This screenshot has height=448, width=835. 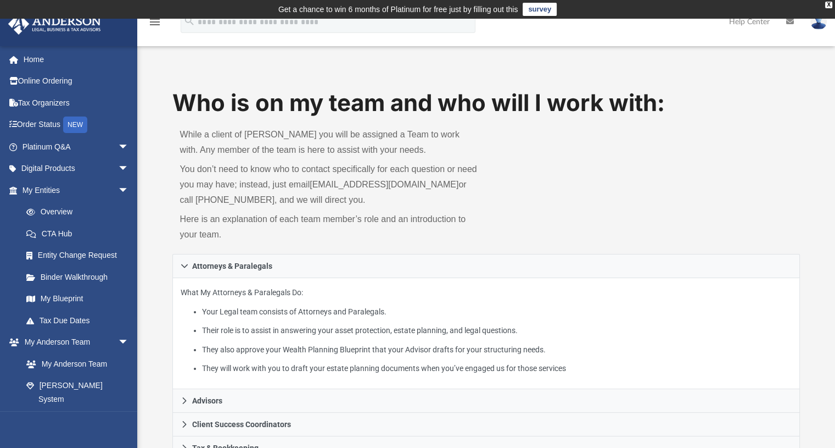 What do you see at coordinates (155, 25) in the screenshot?
I see `a: menu` at bounding box center [155, 25].